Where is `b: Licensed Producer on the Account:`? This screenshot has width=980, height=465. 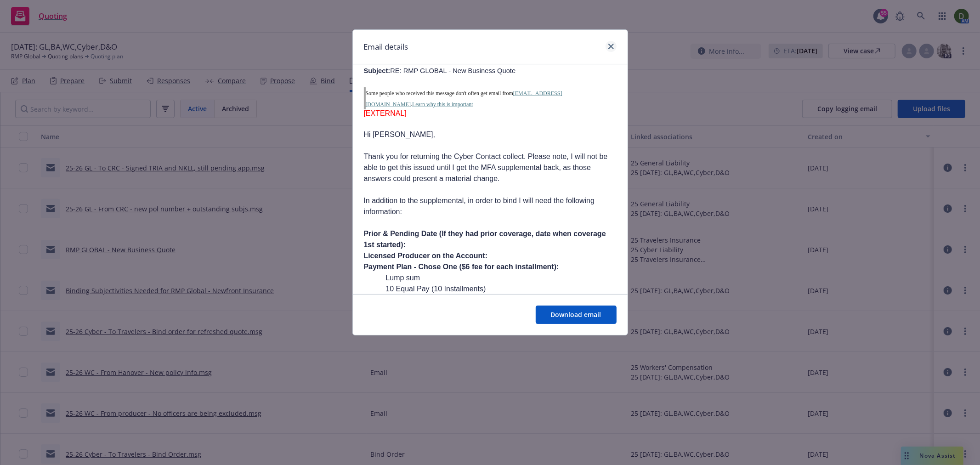 b: Licensed Producer on the Account: is located at coordinates (426, 256).